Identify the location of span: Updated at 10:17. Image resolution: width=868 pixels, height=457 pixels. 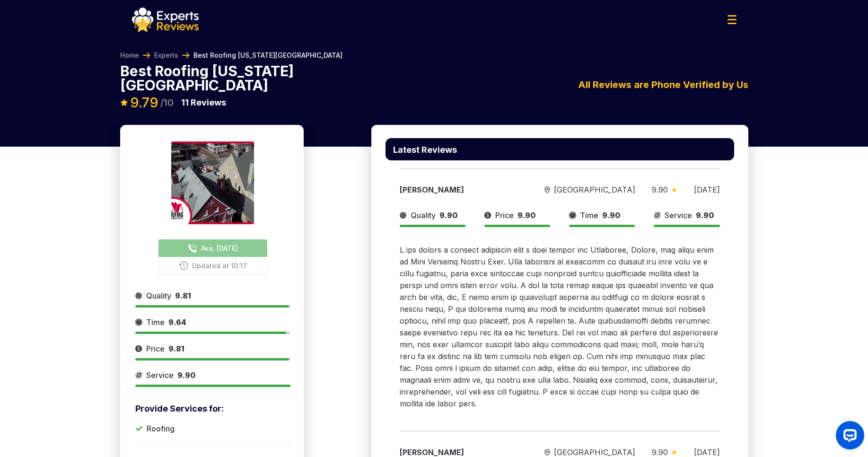
(220, 265).